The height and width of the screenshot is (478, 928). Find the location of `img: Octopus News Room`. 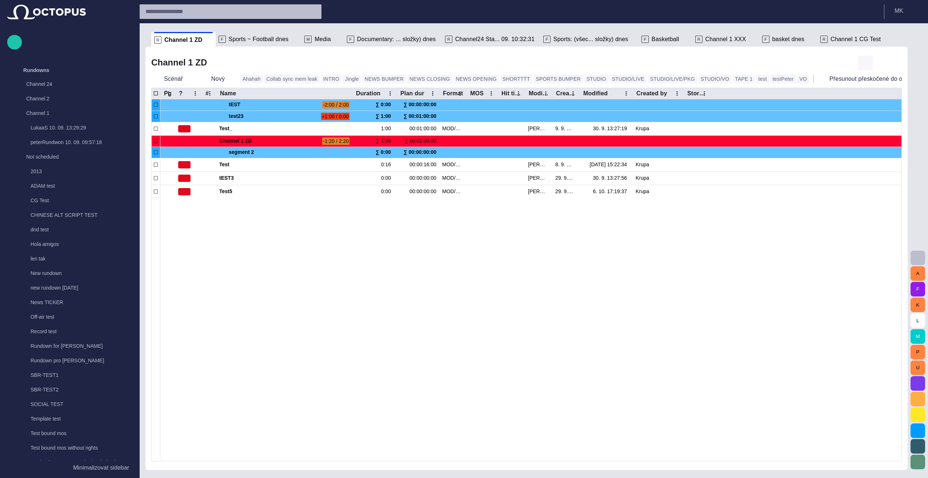

img: Octopus News Room is located at coordinates (47, 12).